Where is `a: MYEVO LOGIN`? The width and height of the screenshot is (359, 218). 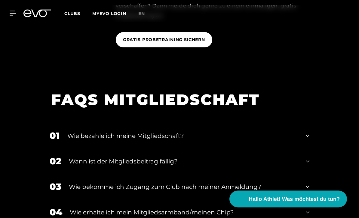 a: MYEVO LOGIN is located at coordinates (109, 14).